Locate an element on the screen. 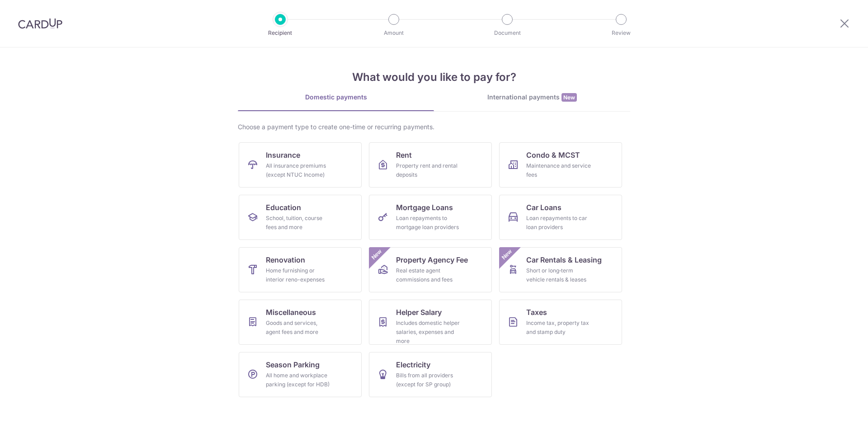 This screenshot has width=868, height=427. p: Amount is located at coordinates (394, 33).